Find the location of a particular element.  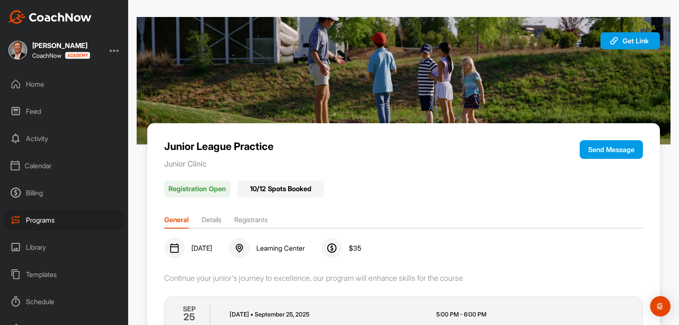

div: Calendar is located at coordinates (65, 166).